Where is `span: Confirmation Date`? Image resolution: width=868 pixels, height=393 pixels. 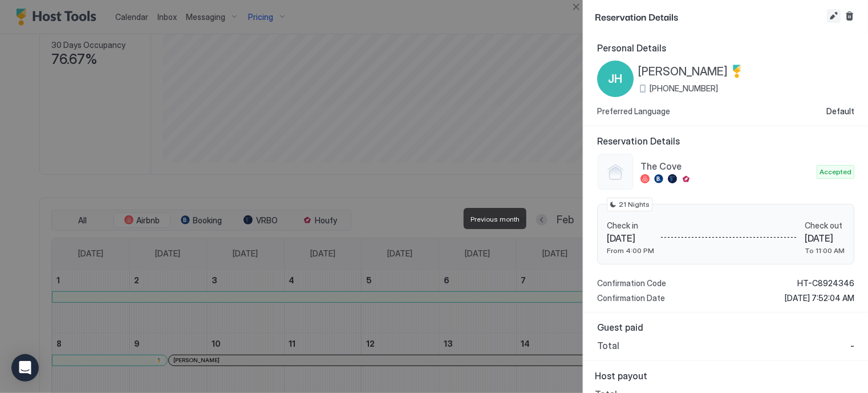 span: Confirmation Date is located at coordinates (631, 298).